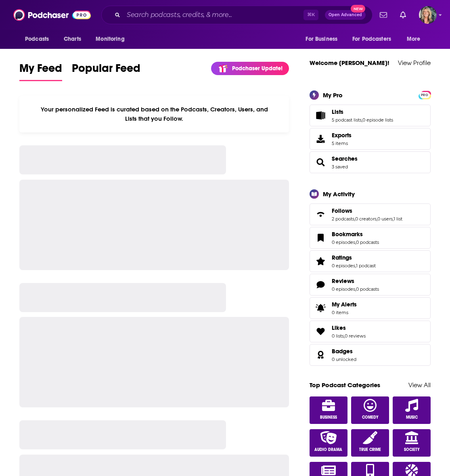  What do you see at coordinates (311, 15) in the screenshot?
I see `span: ⌘ K` at bounding box center [311, 15].